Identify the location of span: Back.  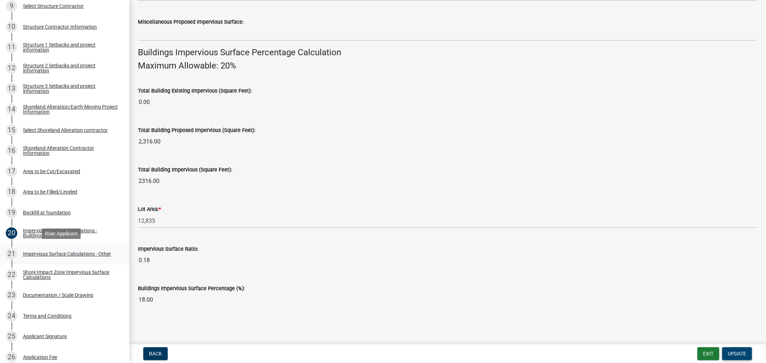
(155, 354).